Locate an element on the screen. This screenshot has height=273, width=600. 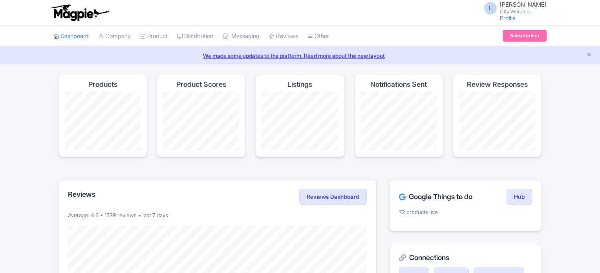
h2: Reviews is located at coordinates (82, 194).